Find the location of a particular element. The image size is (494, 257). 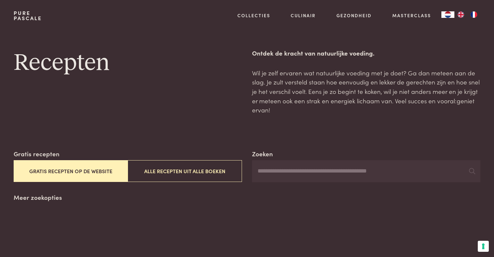

a: PurePascale is located at coordinates (28, 16).